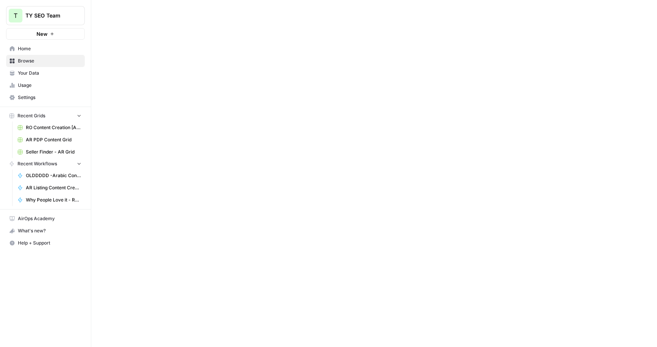  Describe the element at coordinates (49, 218) in the screenshot. I see `span: AirOps Academy` at that location.